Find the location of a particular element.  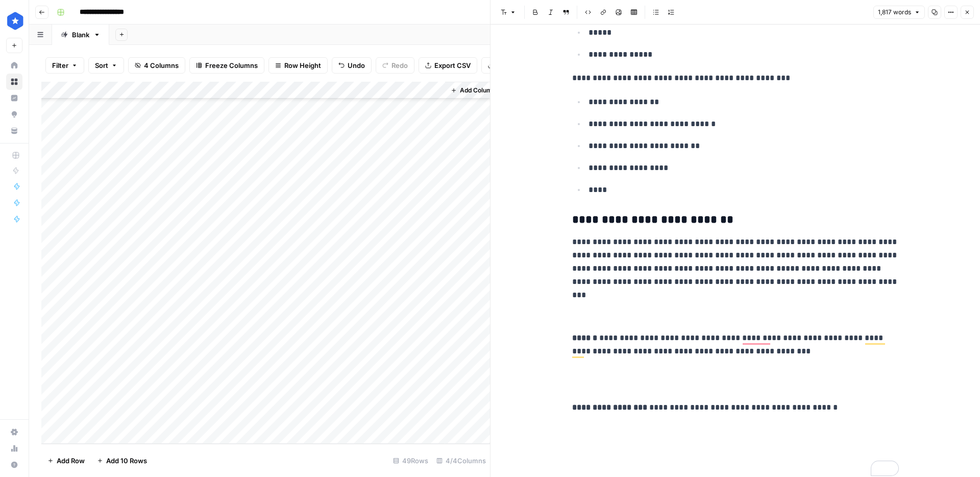

a: Your Data is located at coordinates (14, 131).